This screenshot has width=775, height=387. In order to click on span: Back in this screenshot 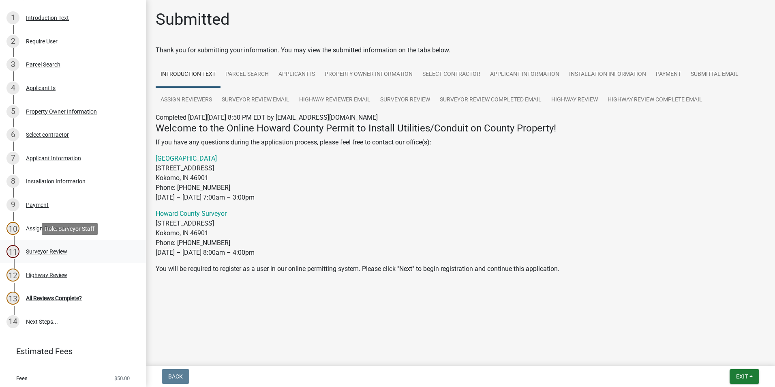, I will do `click(176, 376)`.